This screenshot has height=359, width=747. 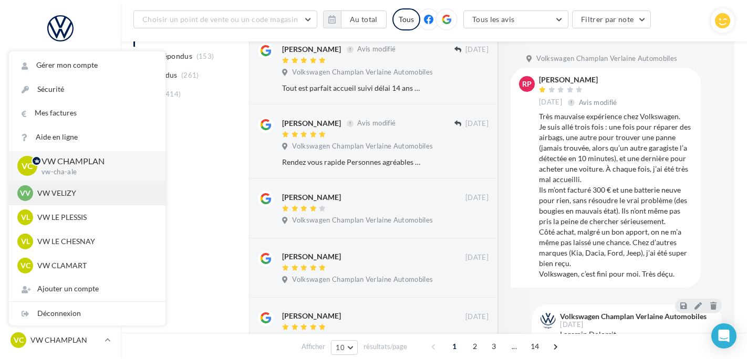 I want to click on a: VC VW CHAMPLAN, so click(x=60, y=340).